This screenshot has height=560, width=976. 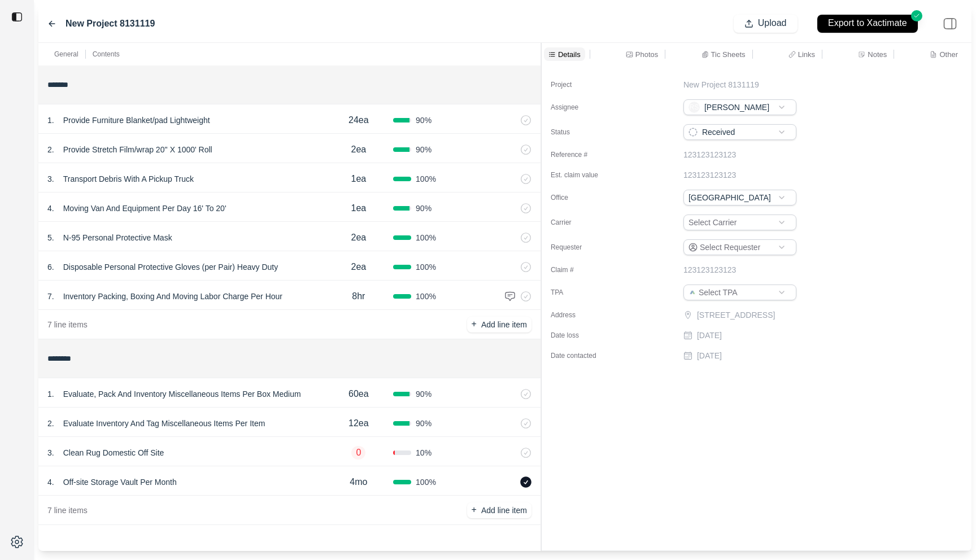 What do you see at coordinates (119, 483) in the screenshot?
I see `p: Off-site Storage Vault Per Month` at bounding box center [119, 483].